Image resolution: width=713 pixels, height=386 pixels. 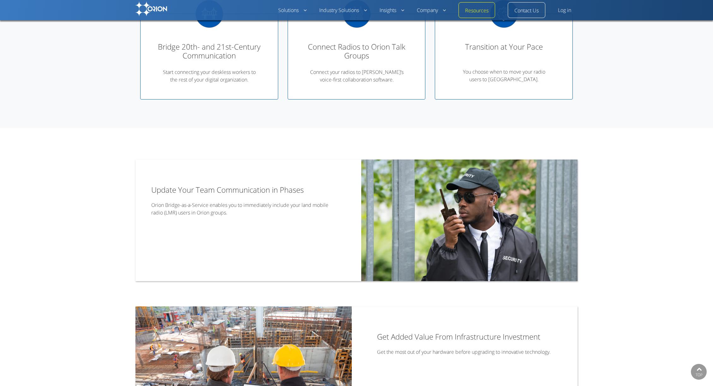 What do you see at coordinates (209, 76) in the screenshot?
I see `p: Start connecting your deskless workers to the rest of your digital organization.` at bounding box center [209, 76].